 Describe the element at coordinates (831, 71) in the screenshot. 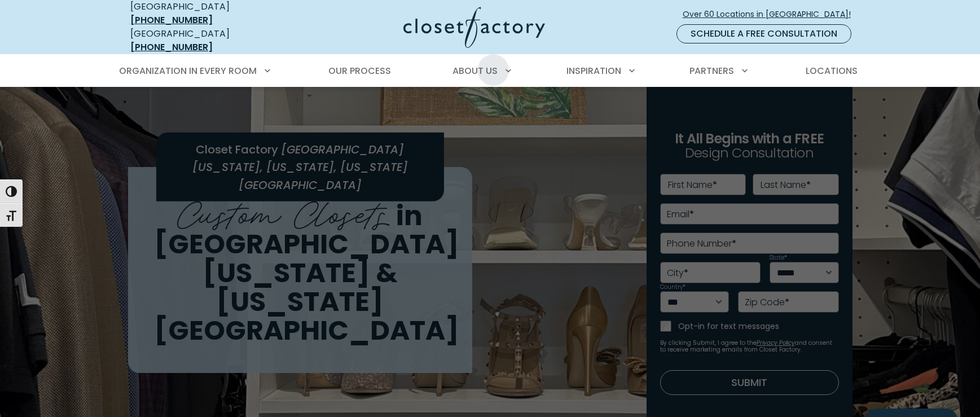

I see `span: Locations` at that location.